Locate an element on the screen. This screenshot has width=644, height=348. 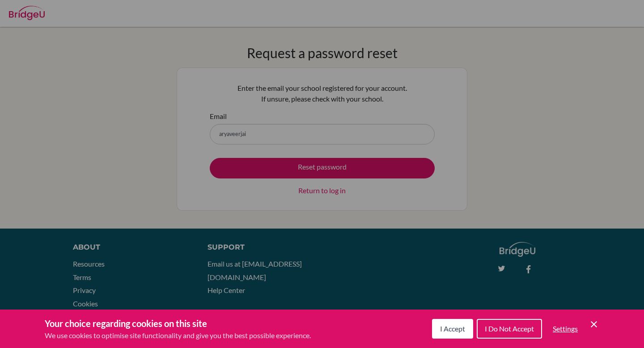
span: I Accept is located at coordinates (453, 328).